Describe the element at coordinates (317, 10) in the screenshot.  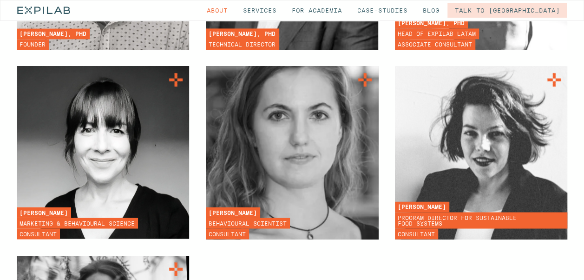
I see `a: for Academia` at that location.